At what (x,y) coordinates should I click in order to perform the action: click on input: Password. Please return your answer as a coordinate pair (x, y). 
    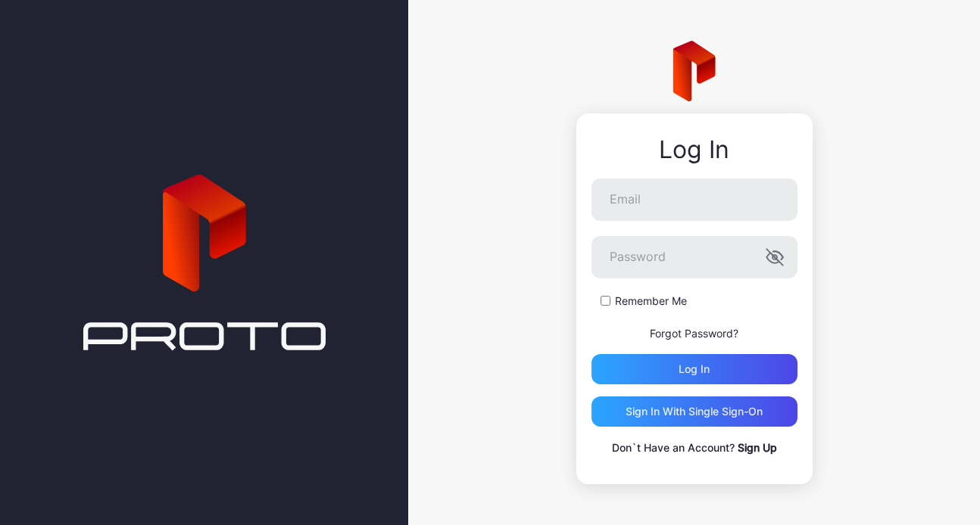
    Looking at the image, I should click on (695, 258).